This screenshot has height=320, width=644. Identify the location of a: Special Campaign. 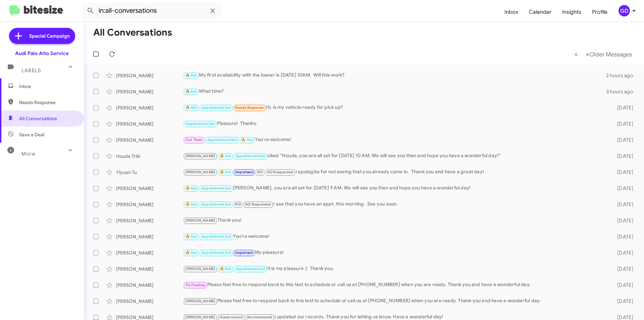
(42, 36).